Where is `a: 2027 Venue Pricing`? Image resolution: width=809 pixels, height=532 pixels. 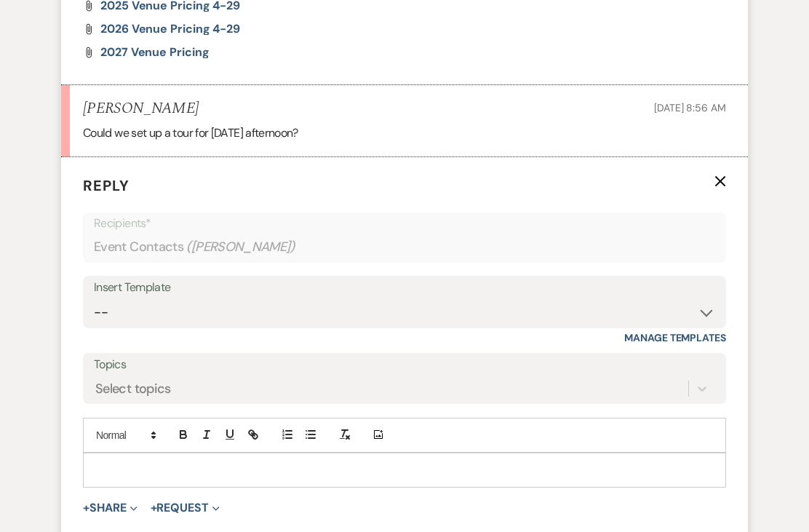
a: 2027 Venue Pricing is located at coordinates (155, 52).